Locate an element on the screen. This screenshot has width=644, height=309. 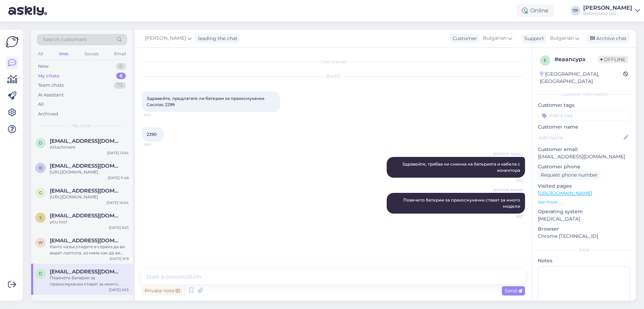
div: Online is located at coordinates (535, 11).